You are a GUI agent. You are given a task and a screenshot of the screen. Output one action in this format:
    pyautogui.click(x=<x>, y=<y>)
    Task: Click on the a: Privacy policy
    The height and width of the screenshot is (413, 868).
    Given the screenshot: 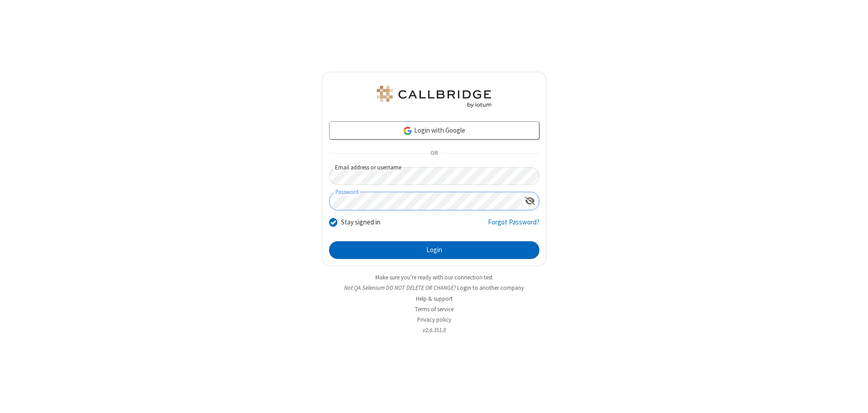 What is the action you would take?
    pyautogui.click(x=434, y=319)
    